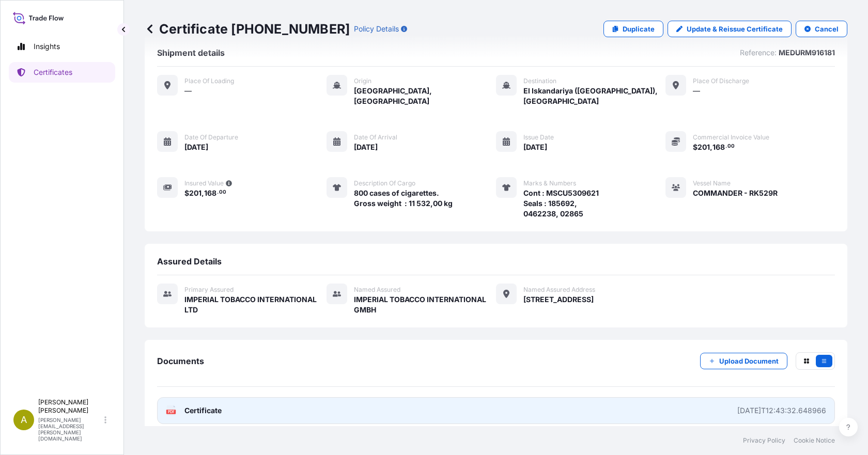  Describe the element at coordinates (822, 29) in the screenshot. I see `button: Cancel` at that location.